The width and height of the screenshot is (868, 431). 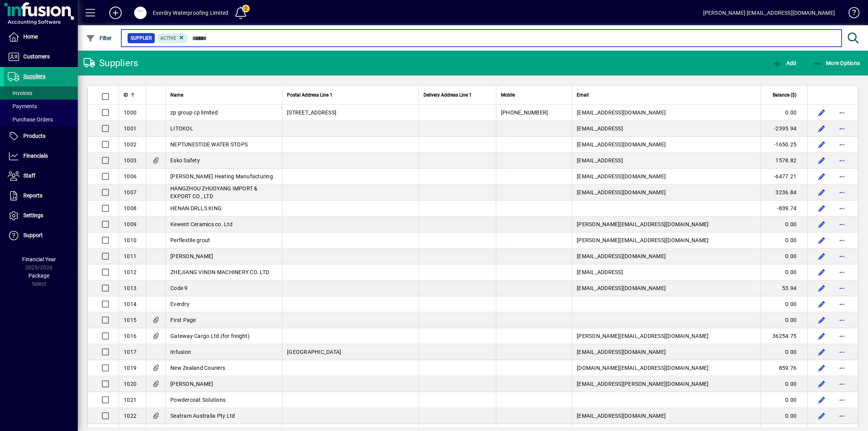 I want to click on span: 1012, so click(x=130, y=272).